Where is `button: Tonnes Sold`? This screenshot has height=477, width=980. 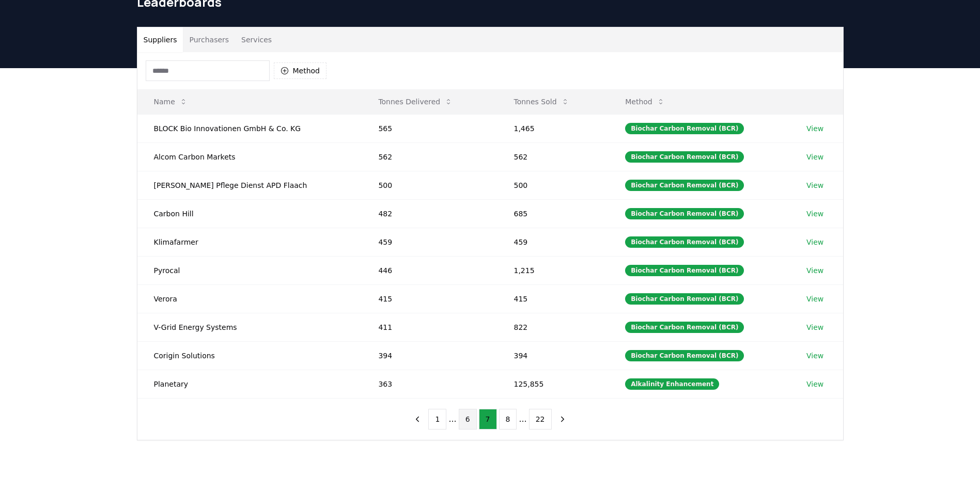 button: Tonnes Sold is located at coordinates (541, 102).